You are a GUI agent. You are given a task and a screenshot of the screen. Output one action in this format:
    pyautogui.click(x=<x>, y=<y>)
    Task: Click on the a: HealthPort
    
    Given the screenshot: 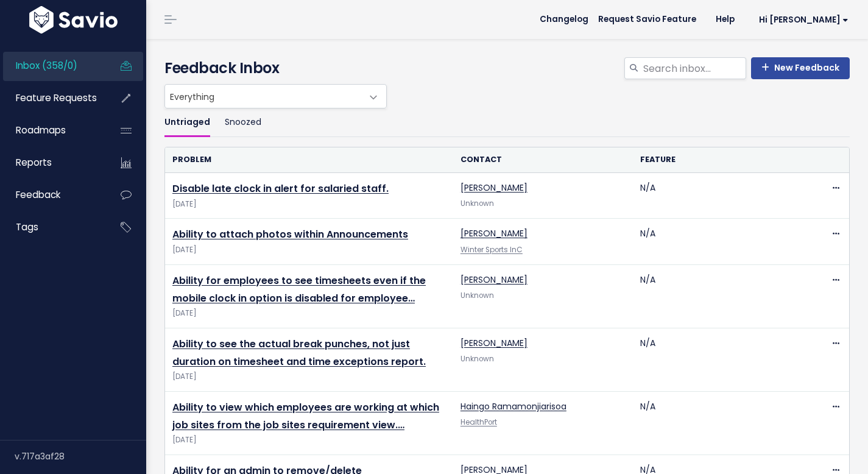 What is the action you would take?
    pyautogui.click(x=479, y=422)
    